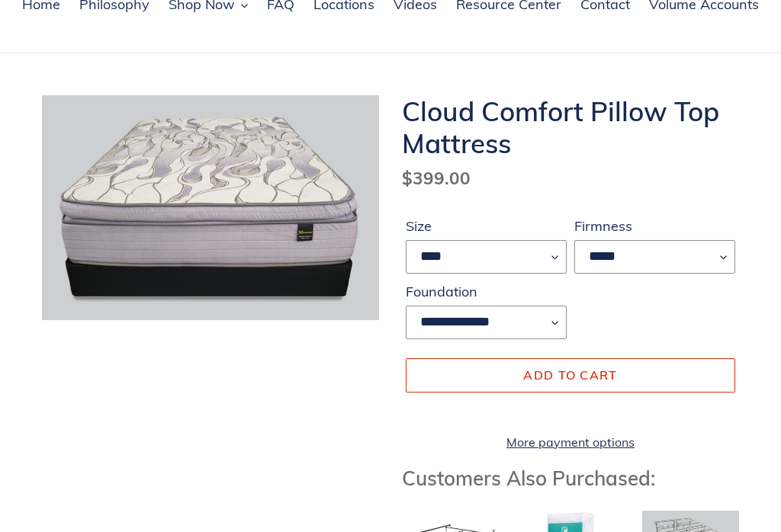 Image resolution: width=781 pixels, height=532 pixels. Describe the element at coordinates (570, 376) in the screenshot. I see `span: Add to cart` at that location.